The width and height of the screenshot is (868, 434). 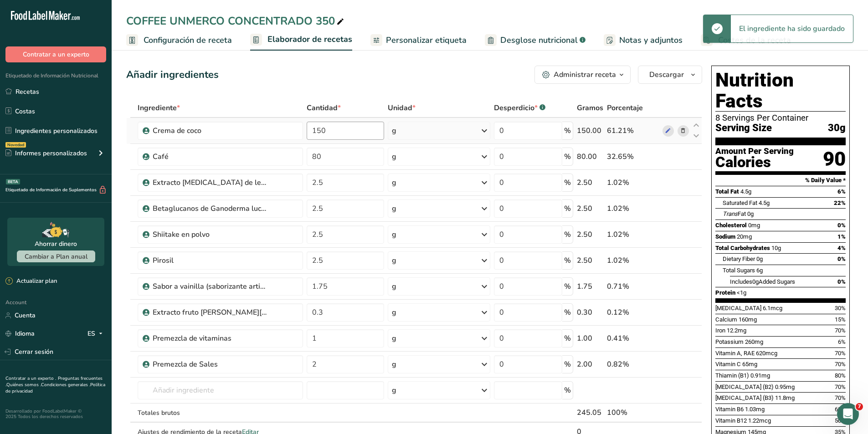 What do you see at coordinates (840, 420) in the screenshot?
I see `span: 50%` at bounding box center [840, 420].